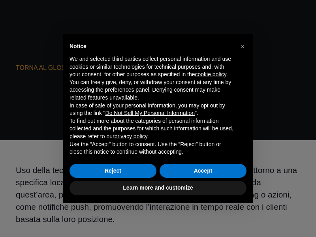 This screenshot has height=237, width=316. What do you see at coordinates (211, 74) in the screenshot?
I see `a: cookie policy` at bounding box center [211, 74].